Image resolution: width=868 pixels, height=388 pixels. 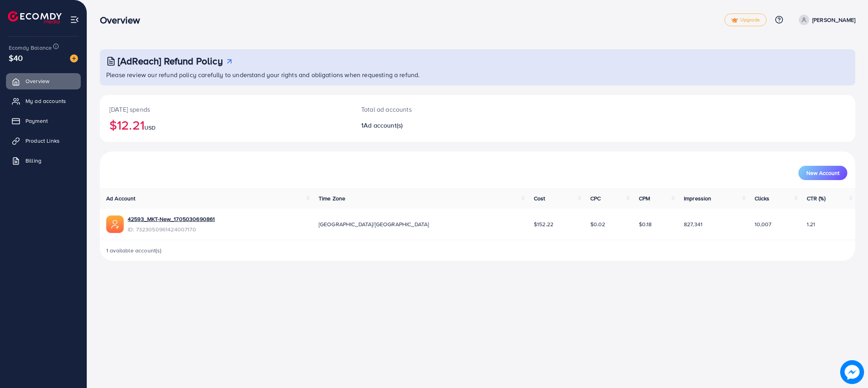 What do you see at coordinates (598, 225) in the screenshot?
I see `span: $0.02` at bounding box center [598, 225].